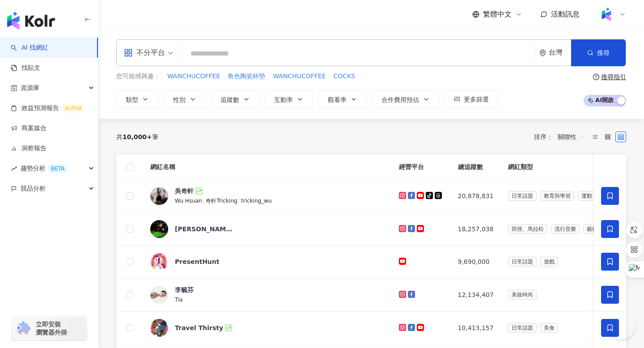  Describe the element at coordinates (28, 148) in the screenshot. I see `a: 洞察報告` at that location.